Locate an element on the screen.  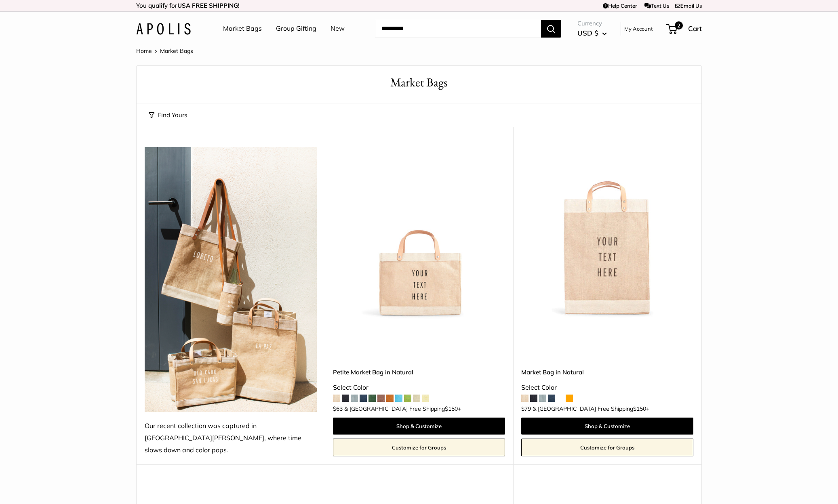
a: Help Center is located at coordinates (620, 6).